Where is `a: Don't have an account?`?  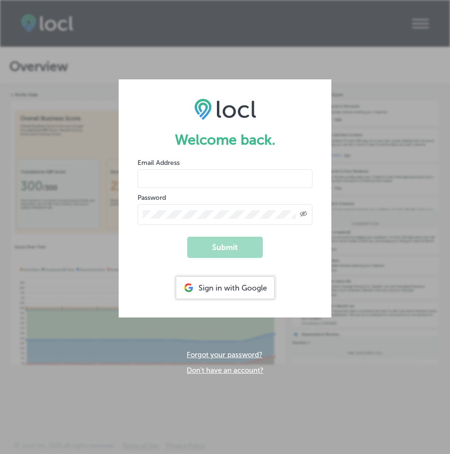
a: Don't have an account? is located at coordinates (225, 371).